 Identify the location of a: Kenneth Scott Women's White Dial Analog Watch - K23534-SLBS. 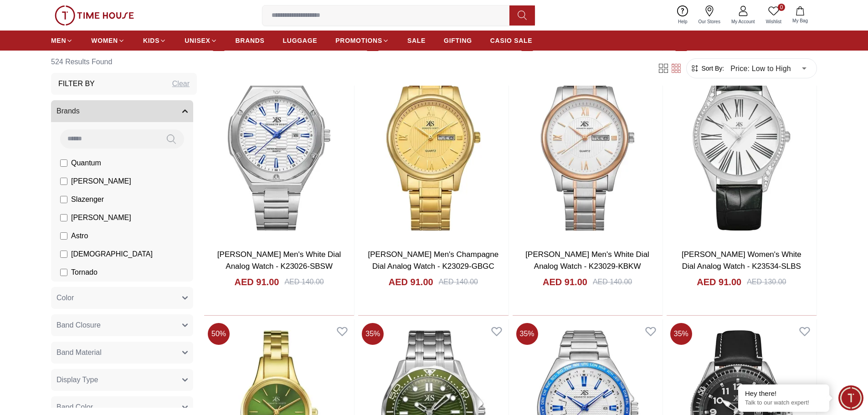
(741, 144).